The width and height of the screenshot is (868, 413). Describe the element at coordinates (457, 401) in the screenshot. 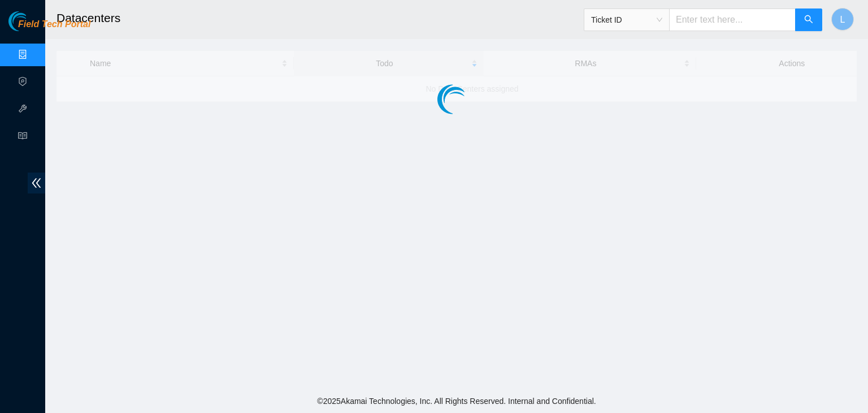

I see `footer: © 2025 Akamai Technologies, Inc. All Rights Reserved. Internal and Confidential.` at that location.